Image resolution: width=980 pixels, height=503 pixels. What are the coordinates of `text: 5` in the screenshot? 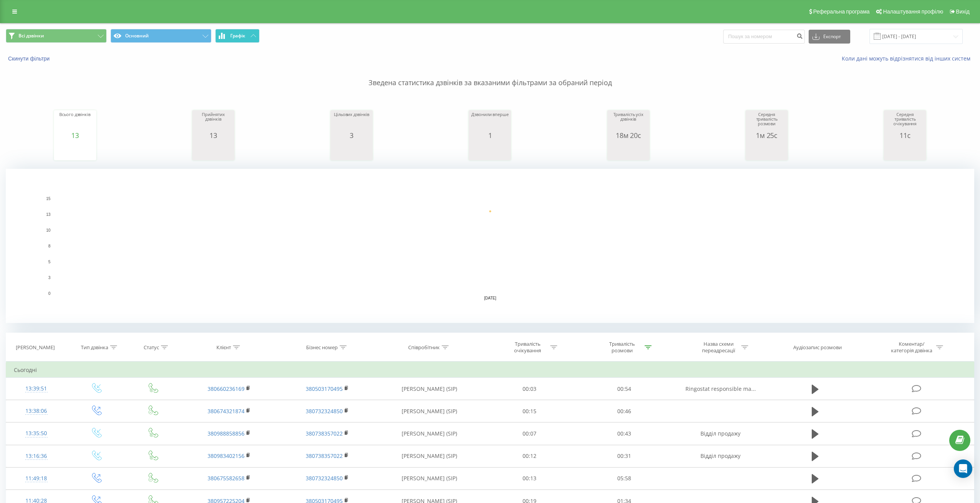 It's located at (50, 262).